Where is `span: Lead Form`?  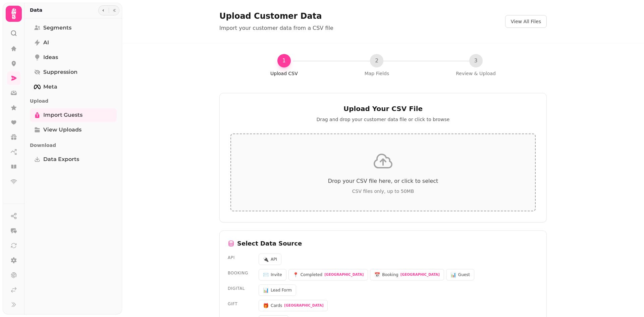
span: Lead Form is located at coordinates (281, 290).